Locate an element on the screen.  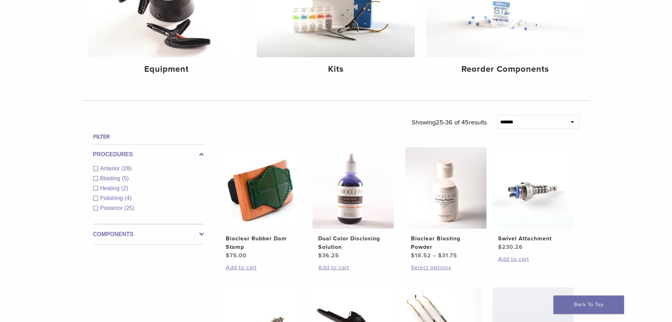
h2: Dual Color Disclosing Solution is located at coordinates (353, 242).